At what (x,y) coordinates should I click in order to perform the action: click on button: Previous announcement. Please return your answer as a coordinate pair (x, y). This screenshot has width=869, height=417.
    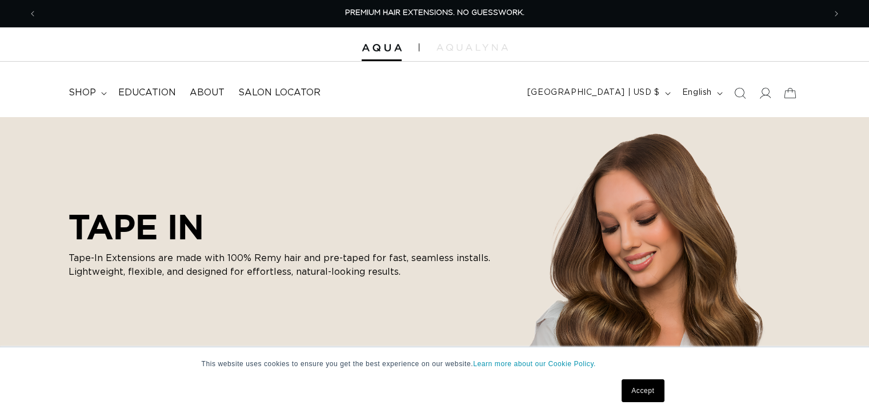
    Looking at the image, I should click on (33, 14).